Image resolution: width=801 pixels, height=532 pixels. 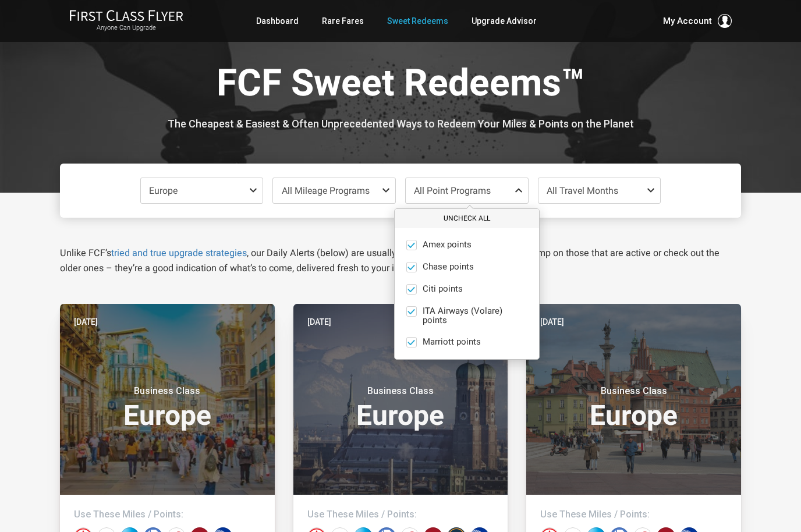 What do you see at coordinates (400, 261) in the screenshot?
I see `p: Unlike FCF’s , our Daily Alerts (below) are usually only available for a short time. Jump on thos...` at bounding box center [400, 261].